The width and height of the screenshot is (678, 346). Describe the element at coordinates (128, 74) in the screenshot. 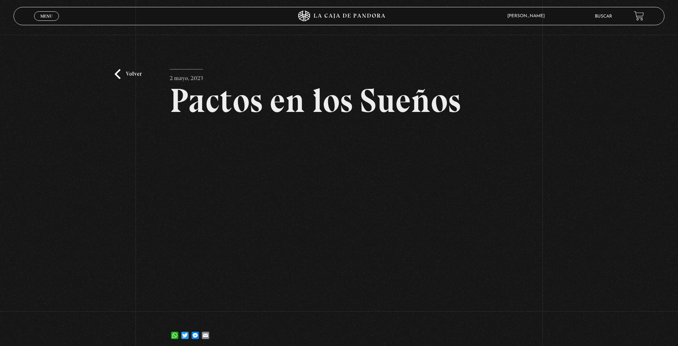

I see `a: Volver` at that location.